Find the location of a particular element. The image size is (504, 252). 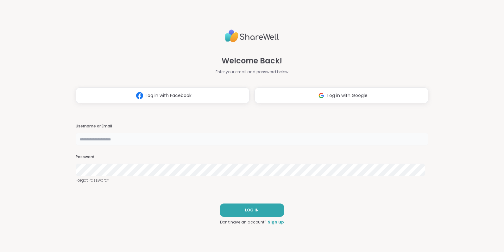

button: Log in with Google is located at coordinates (341, 95).